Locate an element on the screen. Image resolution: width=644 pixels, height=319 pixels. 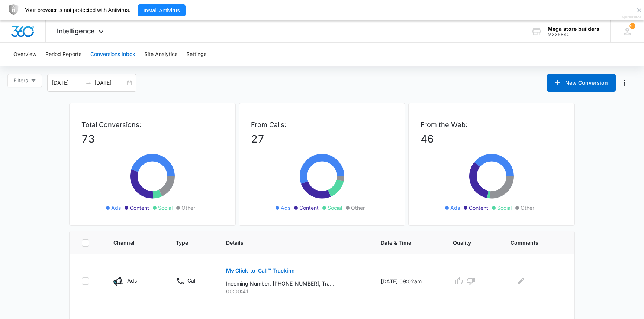
span: Filters is located at coordinates (21, 81).